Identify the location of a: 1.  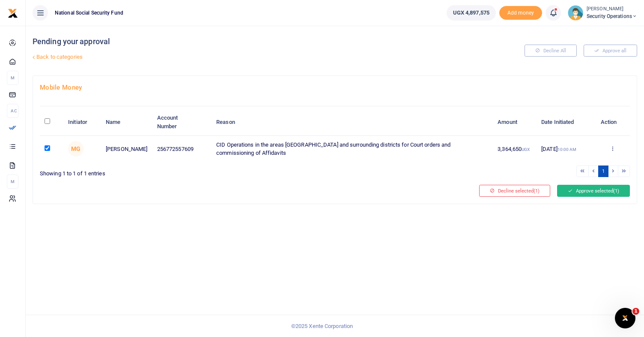
(604, 171).